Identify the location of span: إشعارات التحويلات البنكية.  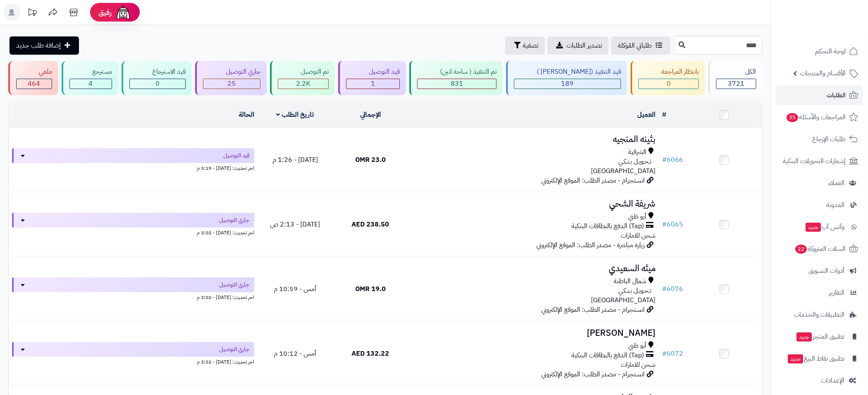
(815, 161).